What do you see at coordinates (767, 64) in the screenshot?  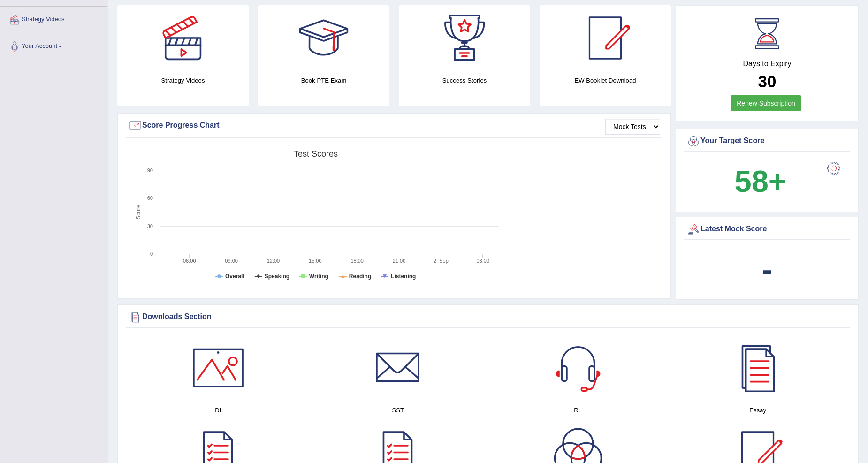 I see `h4: Days to Expiry` at bounding box center [767, 64].